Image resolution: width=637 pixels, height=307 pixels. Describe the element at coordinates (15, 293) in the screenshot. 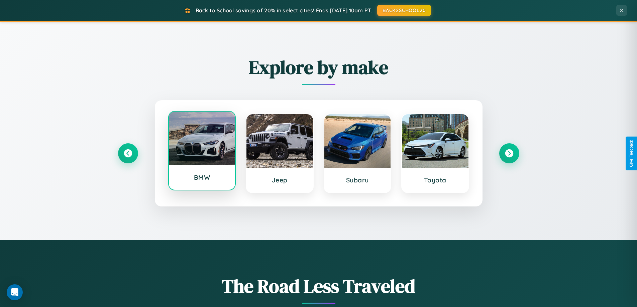

I see `div: Open Intercom Messenger` at that location.